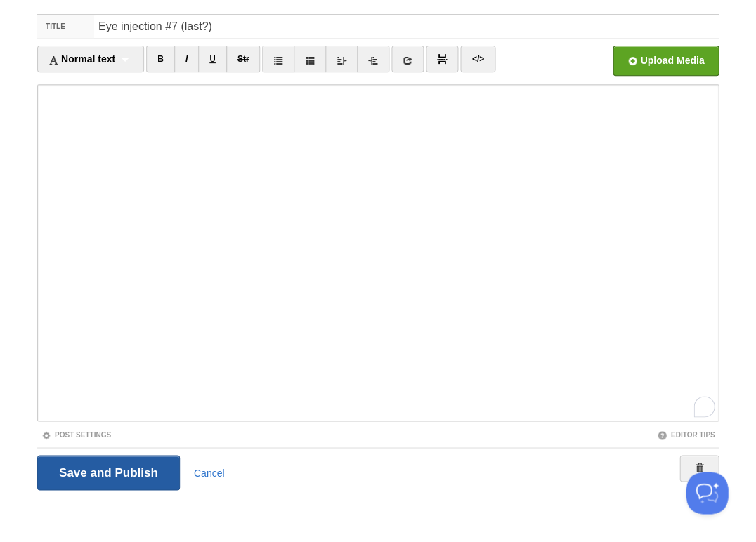 Image resolution: width=756 pixels, height=542 pixels. I want to click on a: Editor Tips, so click(686, 434).